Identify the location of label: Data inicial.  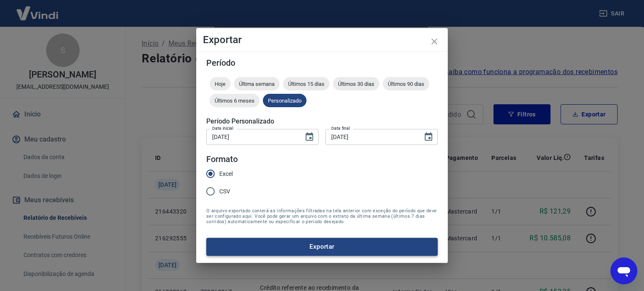
(222, 128).